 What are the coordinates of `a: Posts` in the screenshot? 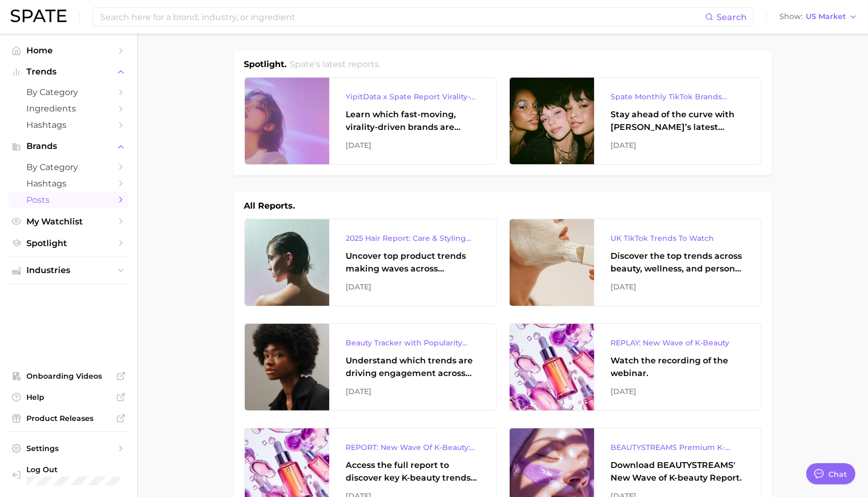 It's located at (69, 200).